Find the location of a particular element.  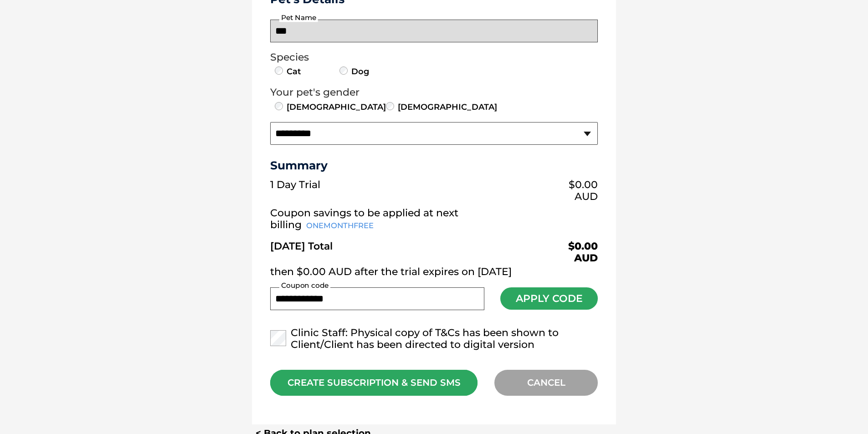

div: CREATE SUBSCRIPTION & SEND SMS is located at coordinates (373, 383).